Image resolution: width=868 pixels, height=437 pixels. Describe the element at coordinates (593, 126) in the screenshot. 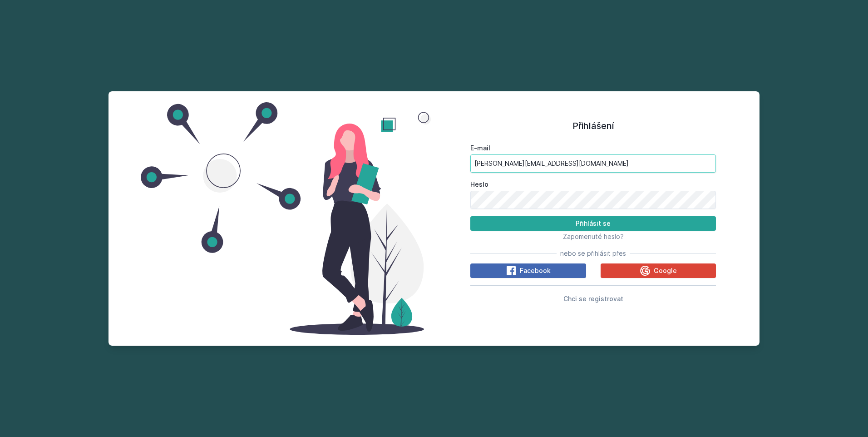

I see `h1: Přihlášení` at that location.